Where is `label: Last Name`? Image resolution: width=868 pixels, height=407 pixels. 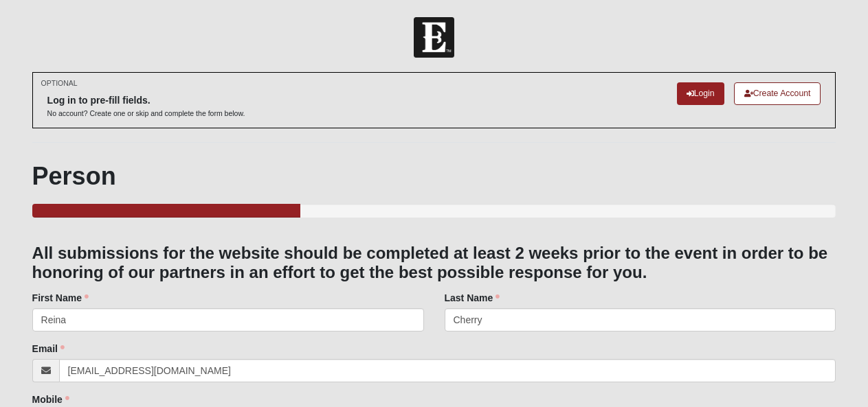 label: Last Name is located at coordinates (472, 298).